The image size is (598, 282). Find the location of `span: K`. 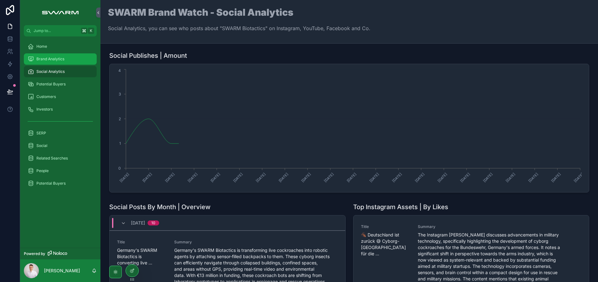

span: K is located at coordinates (91, 31).